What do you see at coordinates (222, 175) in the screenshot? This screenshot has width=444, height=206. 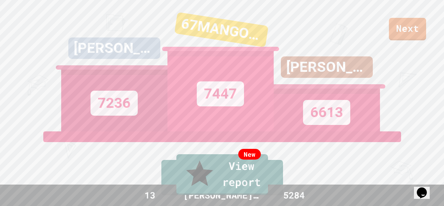 I see `a: View report` at bounding box center [222, 175].